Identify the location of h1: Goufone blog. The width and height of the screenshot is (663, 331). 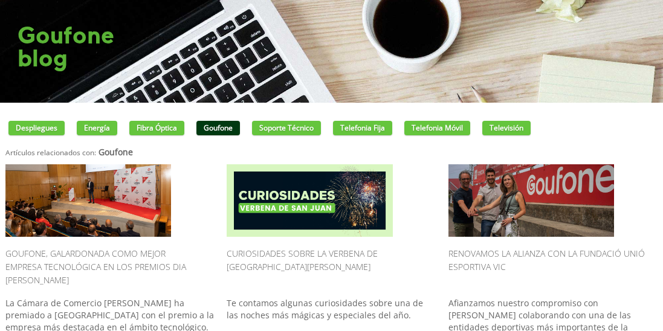
(66, 47).